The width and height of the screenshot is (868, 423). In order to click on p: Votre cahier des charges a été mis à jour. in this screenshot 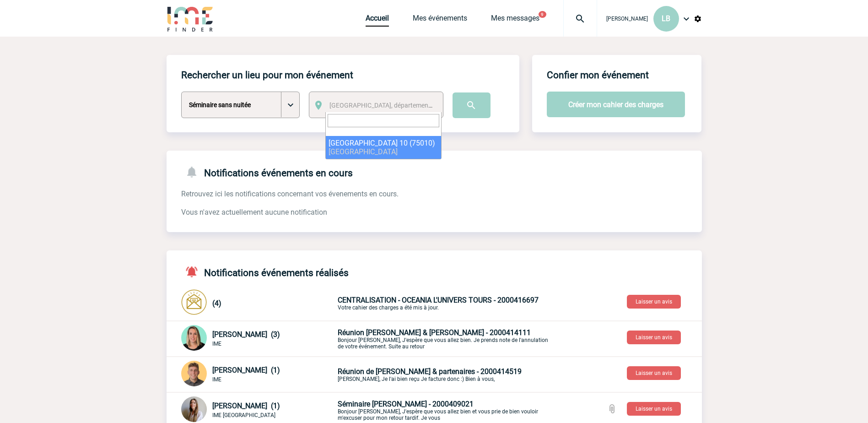, I will do `click(445, 303)`.